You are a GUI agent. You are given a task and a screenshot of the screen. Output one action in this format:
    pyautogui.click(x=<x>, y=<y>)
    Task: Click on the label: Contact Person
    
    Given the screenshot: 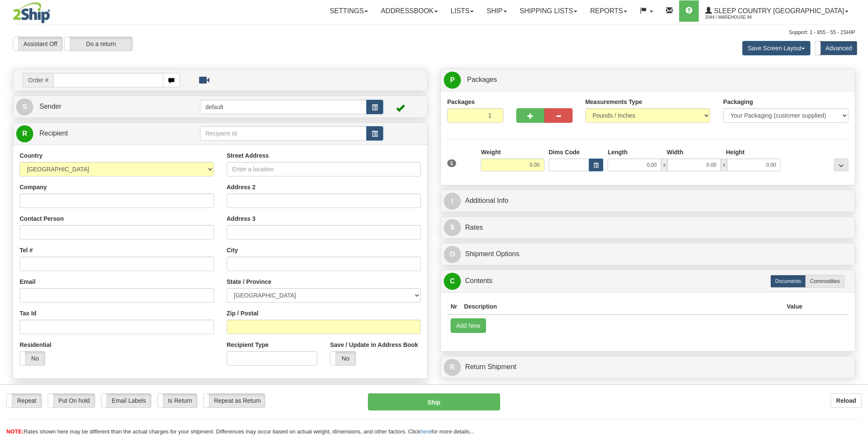 What is the action you would take?
    pyautogui.click(x=41, y=218)
    